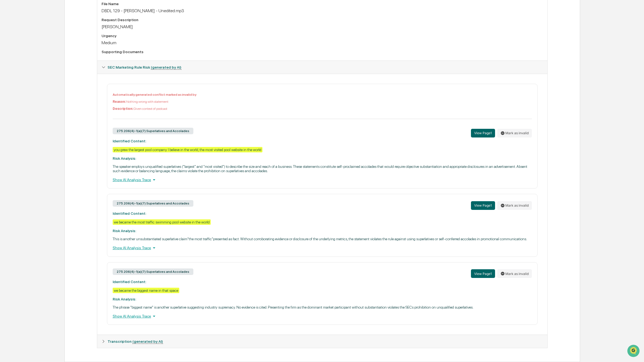  Describe the element at coordinates (322, 102) in the screenshot. I see `p: Nothing wrong with statement` at that location.